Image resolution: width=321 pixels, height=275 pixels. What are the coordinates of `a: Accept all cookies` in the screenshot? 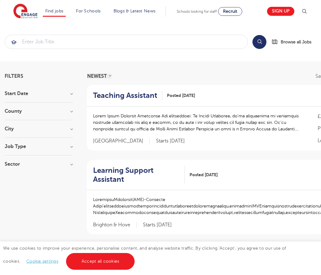 It's located at (100, 261).